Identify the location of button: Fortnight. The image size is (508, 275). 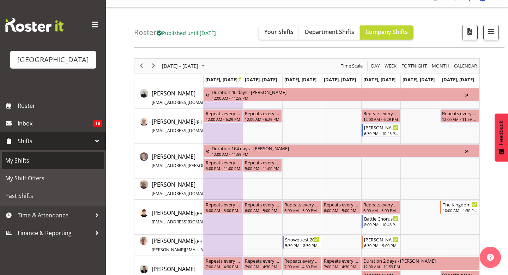
(414, 66).